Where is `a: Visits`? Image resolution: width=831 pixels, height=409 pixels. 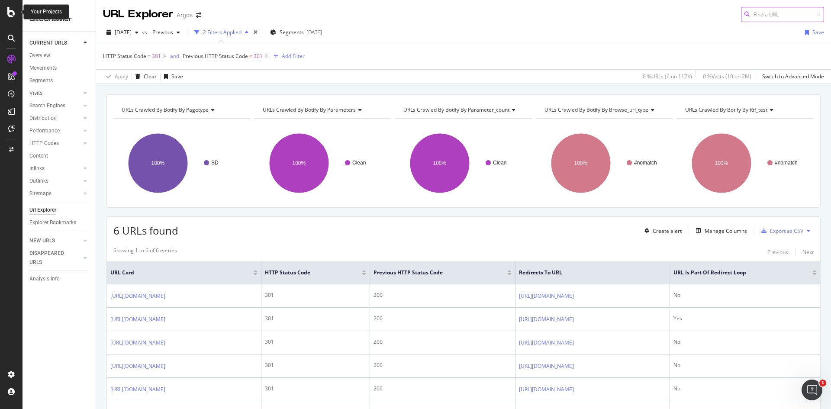 a: Visits is located at coordinates (55, 93).